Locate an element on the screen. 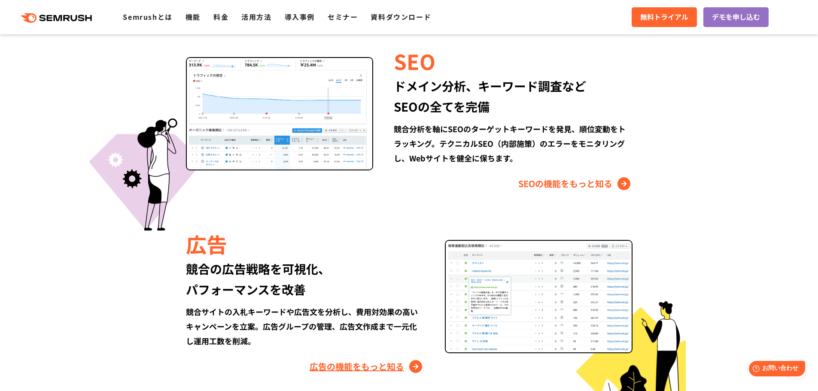 This screenshot has width=818, height=391. div: 広告 is located at coordinates (305, 244).